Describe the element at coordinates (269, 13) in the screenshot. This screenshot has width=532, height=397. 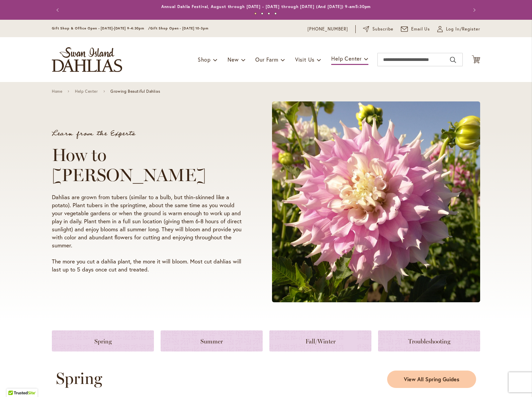
I see `button: 3 of 4` at that location.